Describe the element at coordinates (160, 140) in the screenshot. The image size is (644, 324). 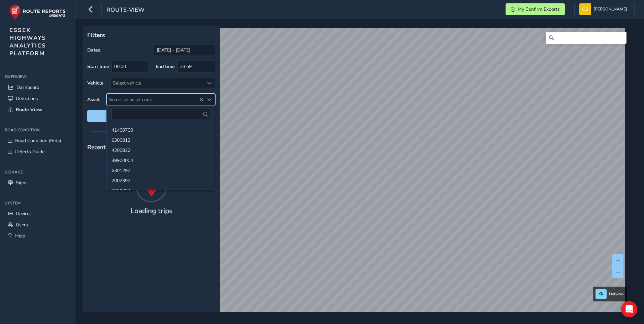
I see `li: 6300812` at that location.